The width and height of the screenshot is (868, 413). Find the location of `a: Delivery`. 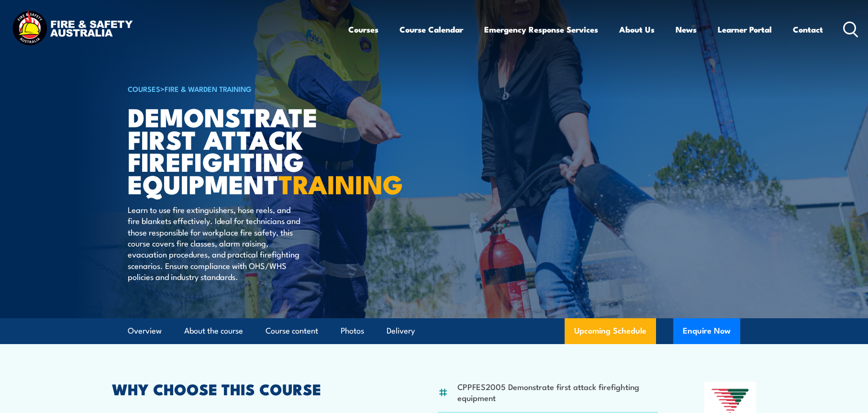

a: Delivery is located at coordinates (400, 331).